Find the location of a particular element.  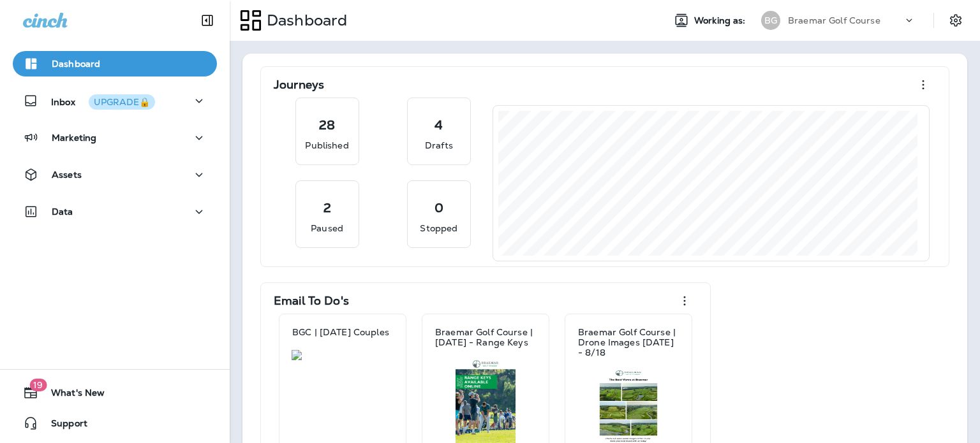

button: Dashboard is located at coordinates (115, 64).